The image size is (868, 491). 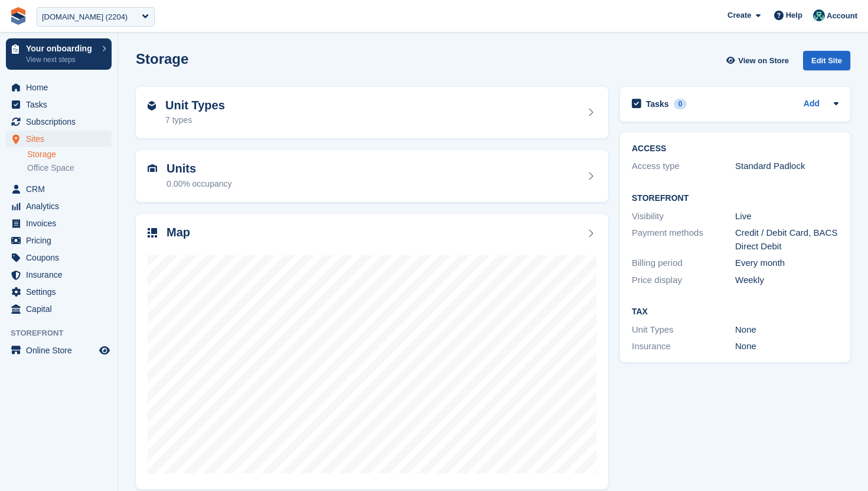 I want to click on a: Unit Types 7 types, so click(x=372, y=113).